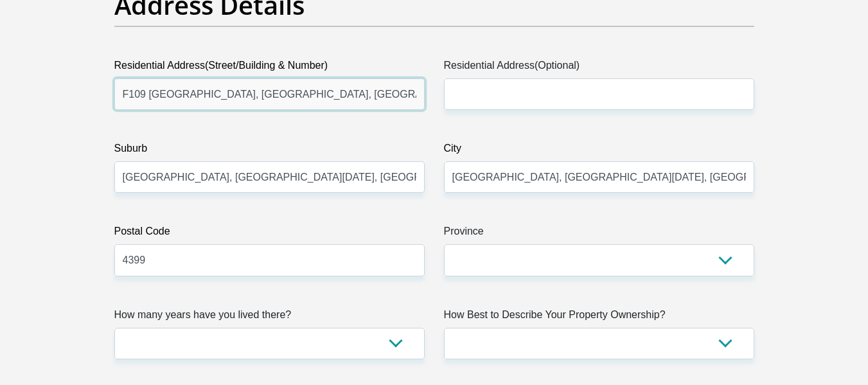 The image size is (868, 385). Describe the element at coordinates (599, 259) in the screenshot. I see `select: Please Select a Province` at that location.